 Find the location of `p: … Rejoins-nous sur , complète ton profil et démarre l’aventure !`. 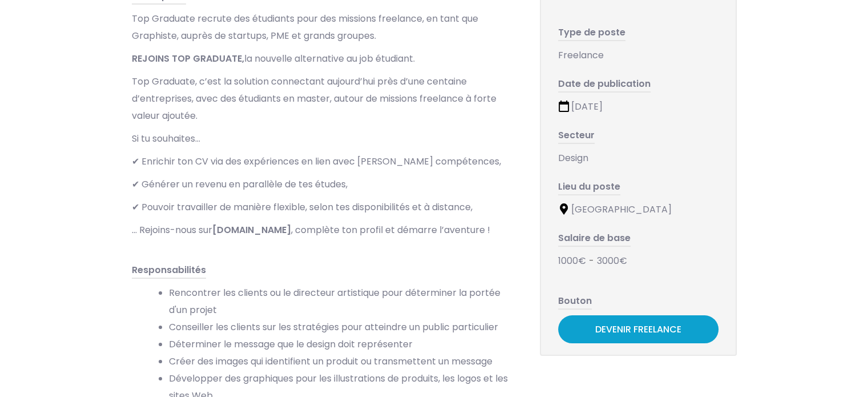

p: … Rejoins-nous sur , complète ton profil et démarre l’aventure ! is located at coordinates (324, 230).